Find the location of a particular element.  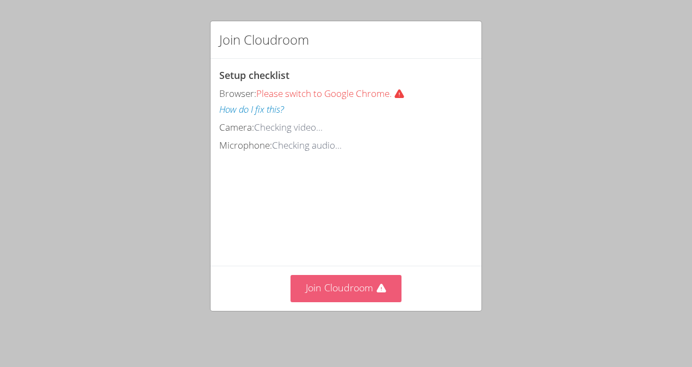

span: Setup checklist is located at coordinates (254, 75).